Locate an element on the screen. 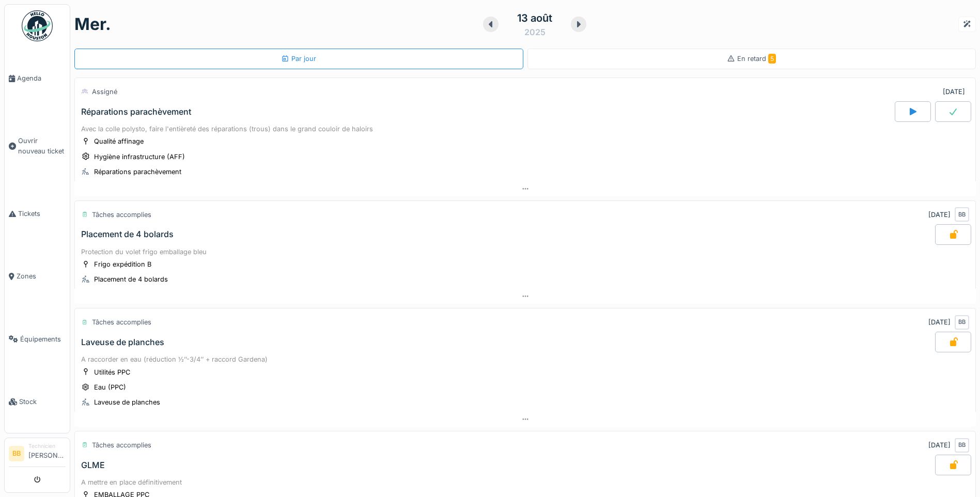 The image size is (980, 497). div: Technicien is located at coordinates (47, 446).